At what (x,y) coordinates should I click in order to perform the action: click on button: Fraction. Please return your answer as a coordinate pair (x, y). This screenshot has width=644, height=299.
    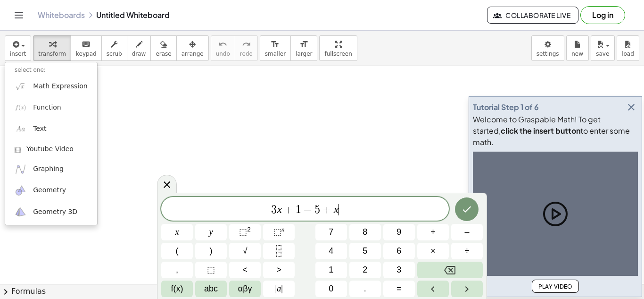
    Looking at the image, I should click on (279, 251).